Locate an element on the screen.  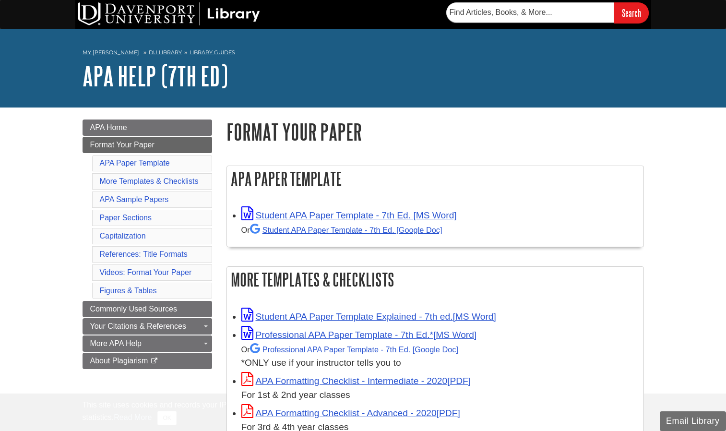
a: APA Home is located at coordinates (147, 128).